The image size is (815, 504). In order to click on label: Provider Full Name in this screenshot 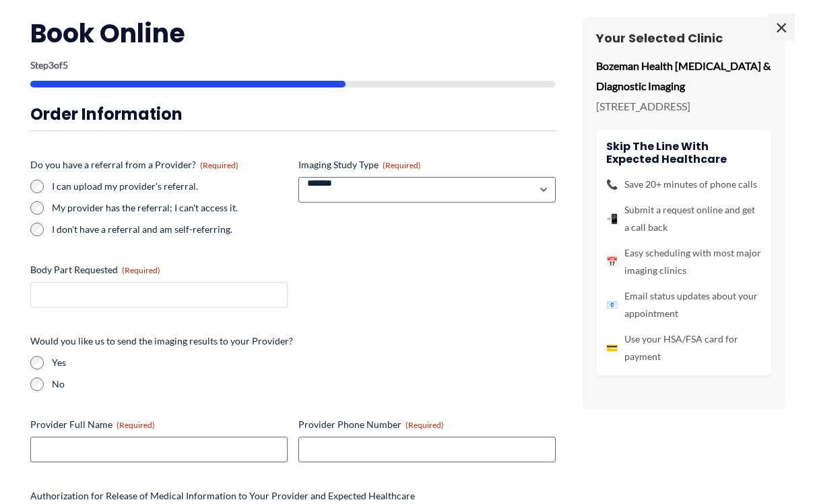, I will do `click(159, 425)`.